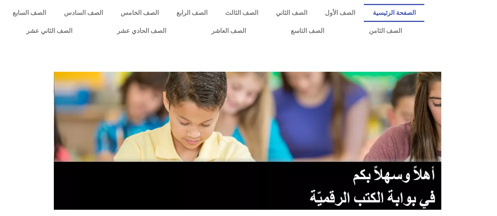 The height and width of the screenshot is (216, 497). Describe the element at coordinates (241, 13) in the screenshot. I see `a: الصف الثالث` at that location.